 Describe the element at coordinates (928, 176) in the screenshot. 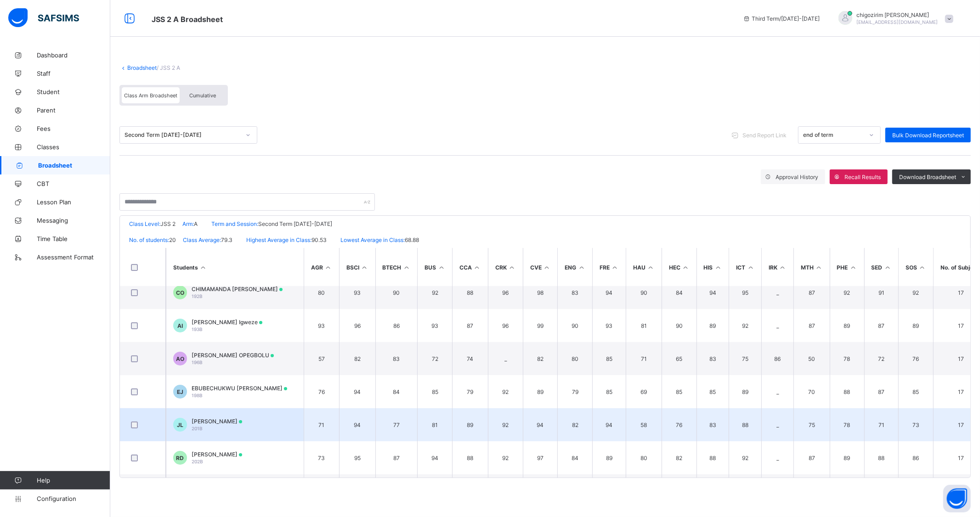

I see `span: Download Broadsheet` at that location.